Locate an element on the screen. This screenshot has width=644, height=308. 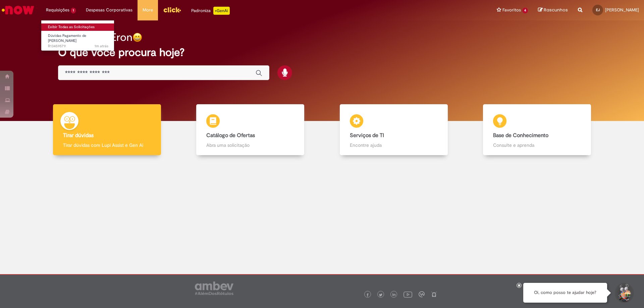
img: logo_footer_ambev_rotulo_gray.png is located at coordinates (214, 288).